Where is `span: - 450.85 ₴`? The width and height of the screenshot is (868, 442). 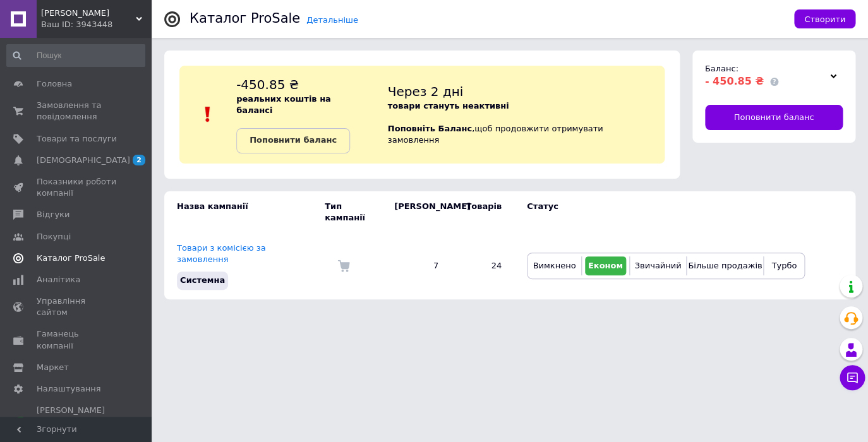
span: - 450.85 ₴ is located at coordinates (734, 81).